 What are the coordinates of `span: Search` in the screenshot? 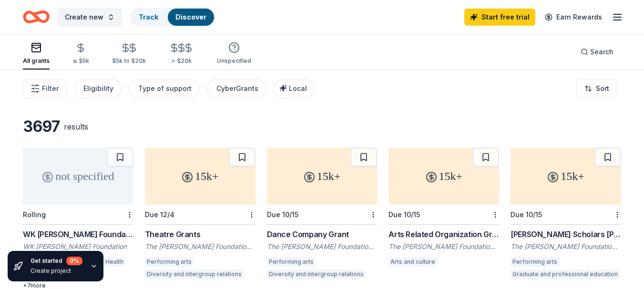 It's located at (602, 52).